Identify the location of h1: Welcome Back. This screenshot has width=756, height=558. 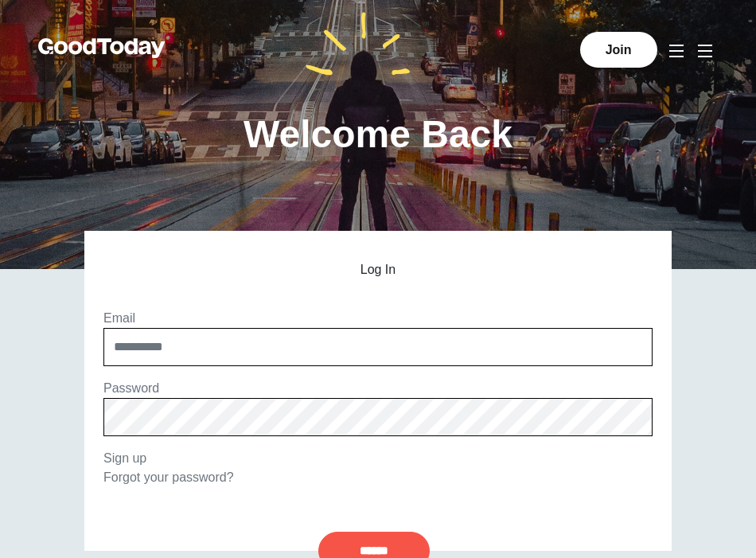
(378, 134).